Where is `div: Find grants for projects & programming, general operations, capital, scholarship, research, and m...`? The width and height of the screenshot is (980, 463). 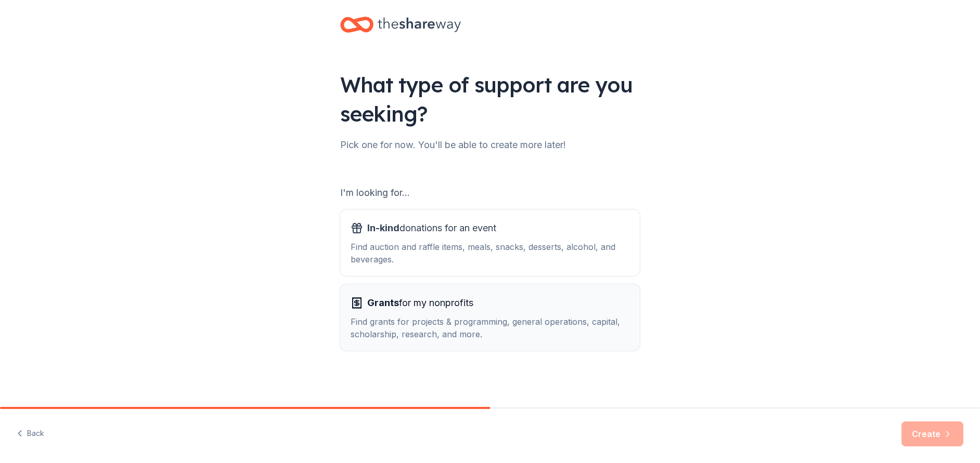 div: Find grants for projects & programming, general operations, capital, scholarship, research, and m... is located at coordinates (490, 328).